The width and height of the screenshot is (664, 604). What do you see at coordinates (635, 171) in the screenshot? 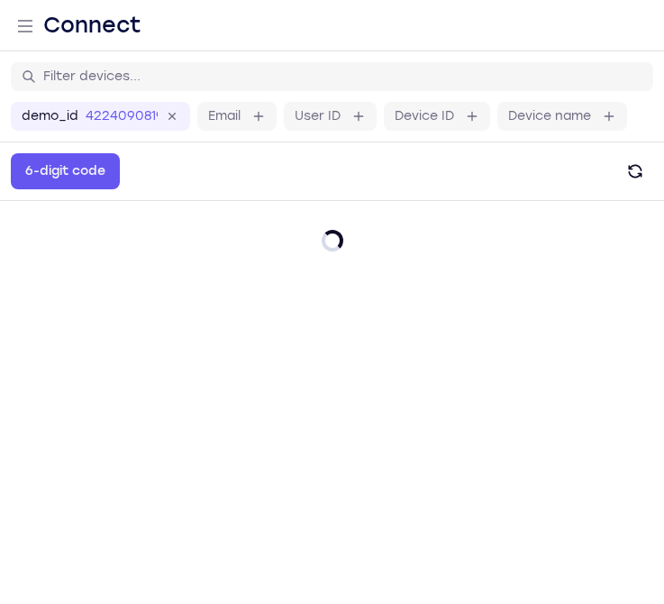
I see `button: Refresh` at bounding box center [635, 171].